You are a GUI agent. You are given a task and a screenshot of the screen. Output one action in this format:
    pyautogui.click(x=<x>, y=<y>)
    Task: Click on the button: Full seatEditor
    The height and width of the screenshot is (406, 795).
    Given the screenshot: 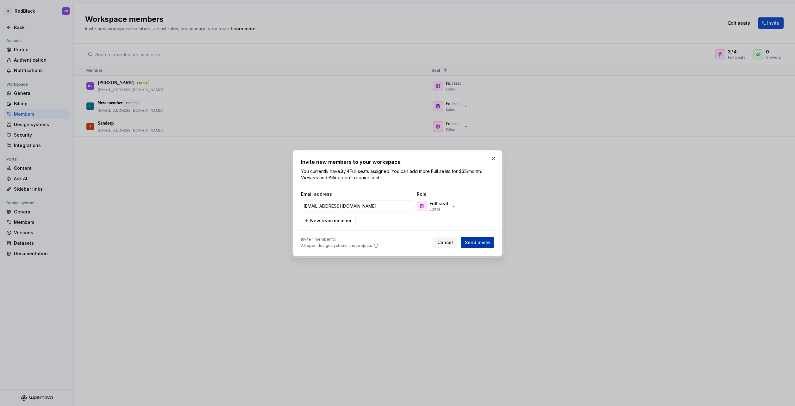 What is the action you would take?
    pyautogui.click(x=437, y=206)
    